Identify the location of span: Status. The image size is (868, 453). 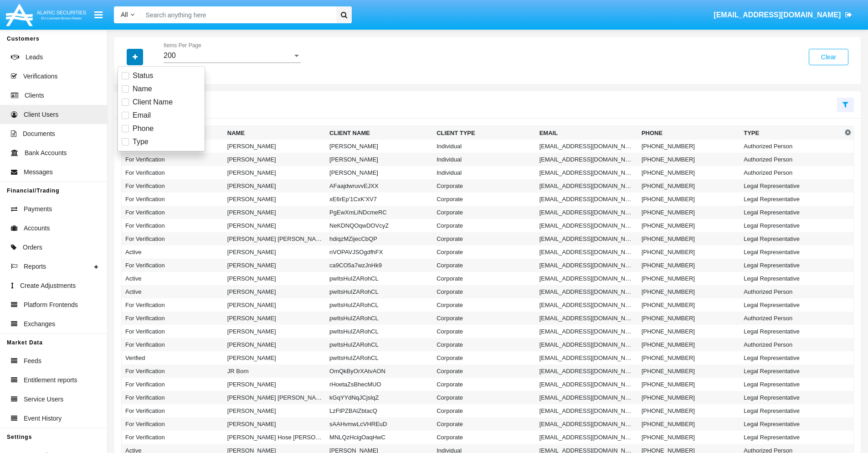
(143, 76).